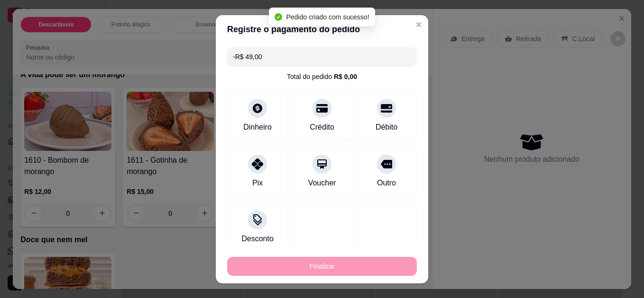 The height and width of the screenshot is (298, 644). What do you see at coordinates (346, 77) in the screenshot?
I see `div: R$ 0,00` at bounding box center [346, 77].